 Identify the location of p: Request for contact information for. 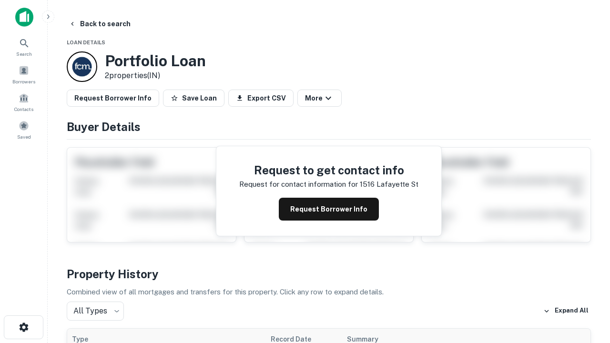
(298, 185).